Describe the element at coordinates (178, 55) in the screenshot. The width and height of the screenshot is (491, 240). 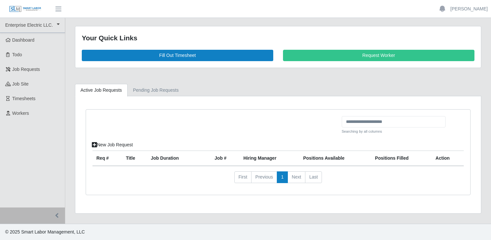
I see `a: Fill Out Timesheet` at that location.